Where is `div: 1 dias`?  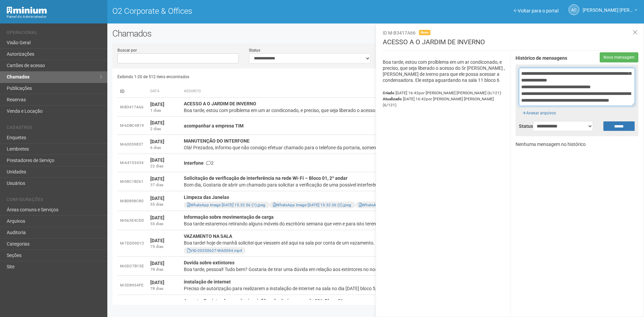 div: 1 dias is located at coordinates (165, 110).